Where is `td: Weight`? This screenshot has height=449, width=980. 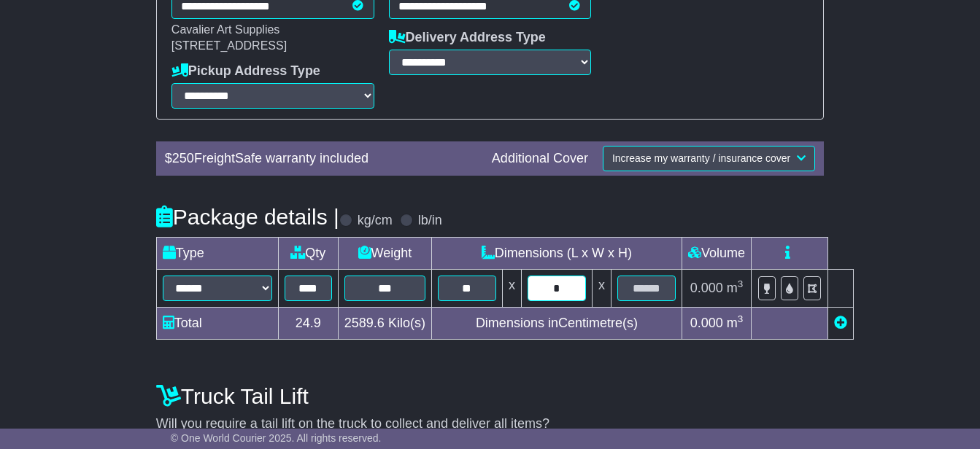
td: Weight is located at coordinates (384, 253).